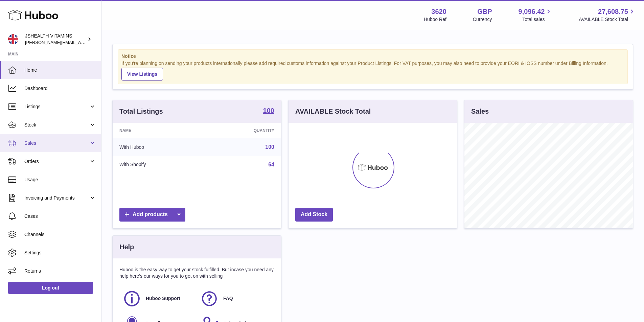 The height and width of the screenshot is (322, 644). I want to click on span: Returns, so click(60, 271).